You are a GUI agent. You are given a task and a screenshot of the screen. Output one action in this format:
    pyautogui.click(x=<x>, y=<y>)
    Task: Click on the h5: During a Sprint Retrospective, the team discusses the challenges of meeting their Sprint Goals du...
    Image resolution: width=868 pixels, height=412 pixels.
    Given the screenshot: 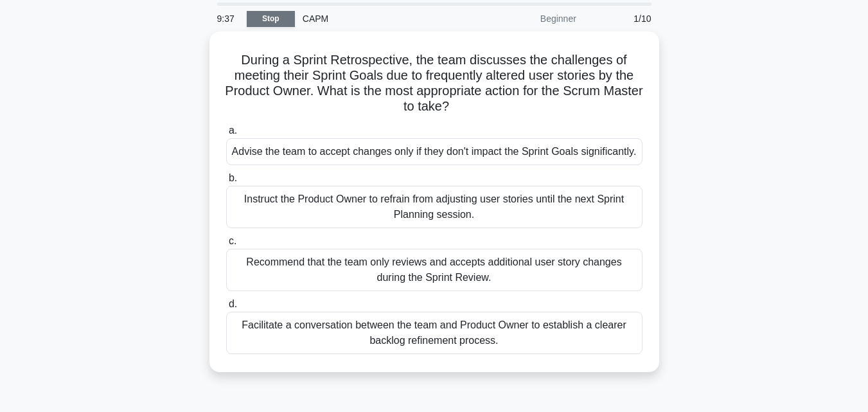 What is the action you would take?
    pyautogui.click(x=435, y=83)
    